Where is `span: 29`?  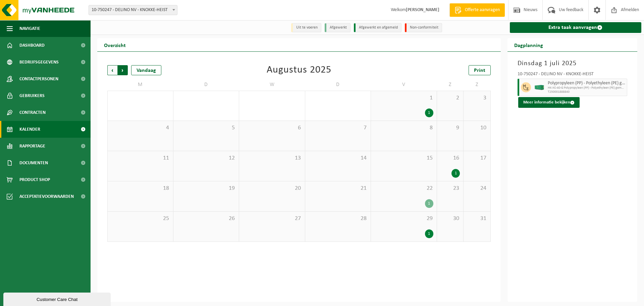
span: 29 is located at coordinates (404, 219).